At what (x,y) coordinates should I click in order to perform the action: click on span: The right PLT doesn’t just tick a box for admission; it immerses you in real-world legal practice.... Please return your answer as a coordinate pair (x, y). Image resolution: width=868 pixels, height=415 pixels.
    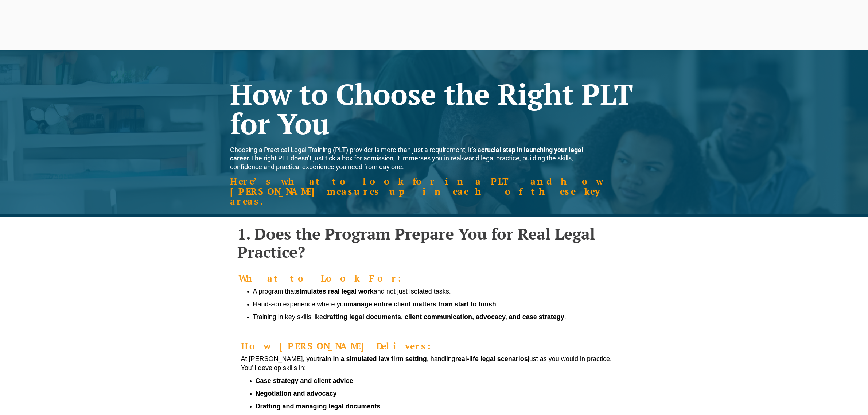
    Looking at the image, I should click on (407, 158).